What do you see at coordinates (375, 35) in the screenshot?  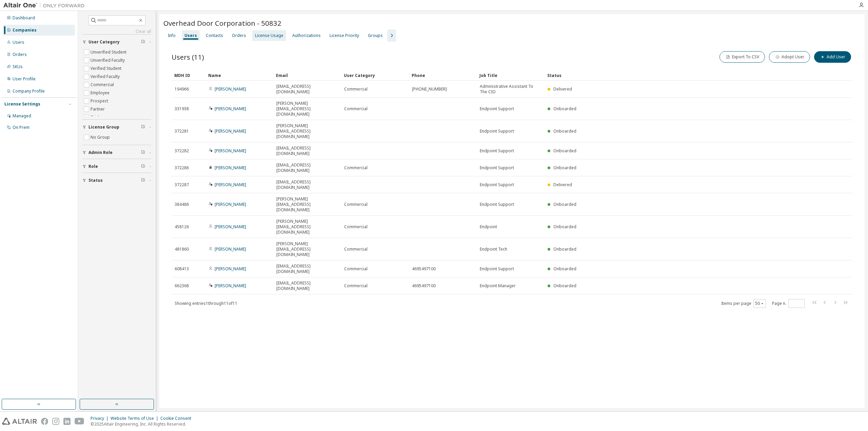 I see `div: Groups` at bounding box center [375, 35].